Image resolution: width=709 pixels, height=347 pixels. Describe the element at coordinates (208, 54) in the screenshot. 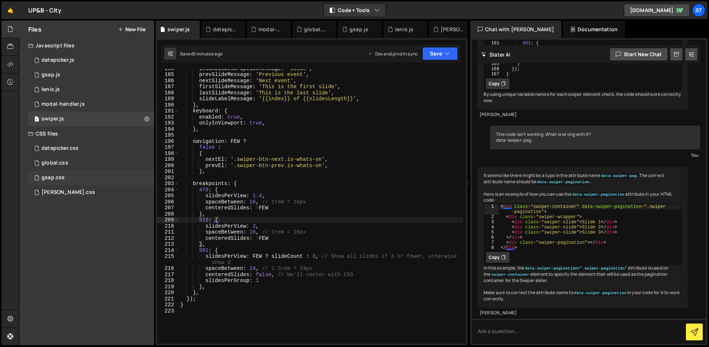

I see `div: 5 minutes ago` at that location.